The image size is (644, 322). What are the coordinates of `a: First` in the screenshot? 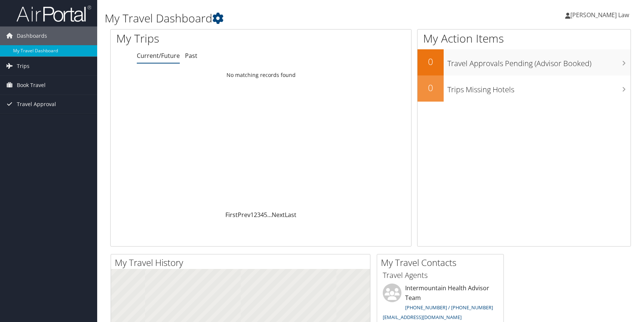 It's located at (231, 215).